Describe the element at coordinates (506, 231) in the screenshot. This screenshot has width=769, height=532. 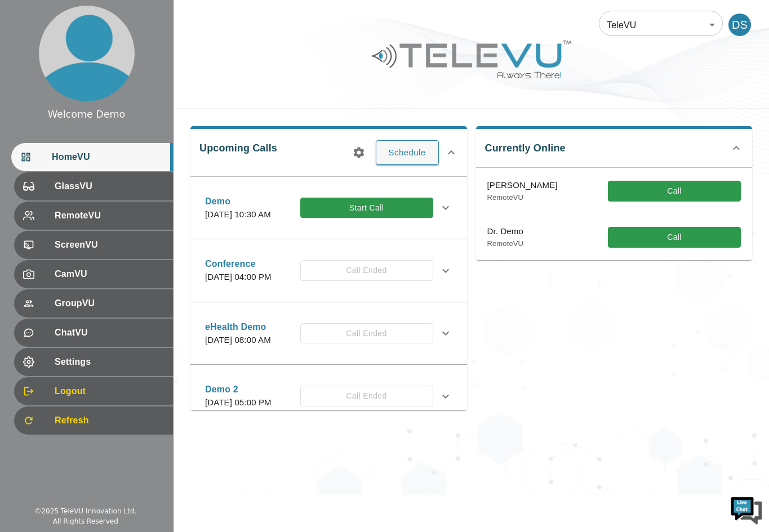
I see `p: Dr. Demo` at that location.